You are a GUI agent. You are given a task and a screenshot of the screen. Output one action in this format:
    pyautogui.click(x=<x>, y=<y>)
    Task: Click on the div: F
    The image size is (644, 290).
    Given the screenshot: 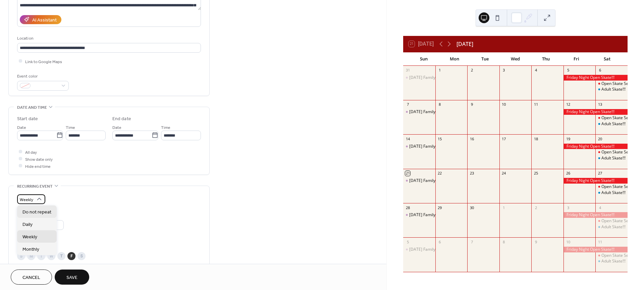 What is the action you would take?
    pyautogui.click(x=72, y=256)
    